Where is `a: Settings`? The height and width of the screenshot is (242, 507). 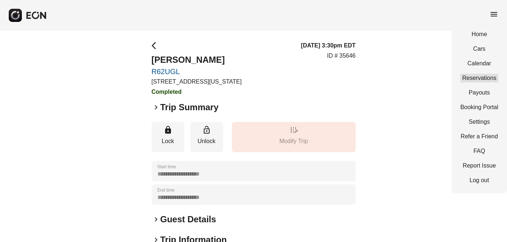 a: Settings is located at coordinates (480, 122).